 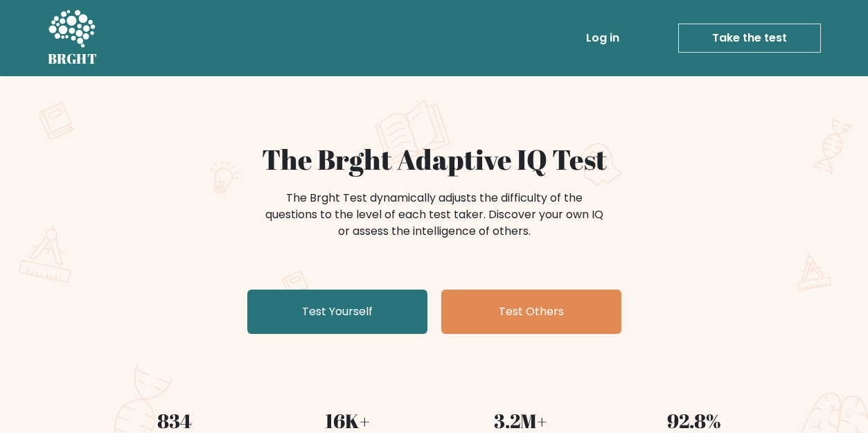 I want to click on a: Test Yourself, so click(x=338, y=312).